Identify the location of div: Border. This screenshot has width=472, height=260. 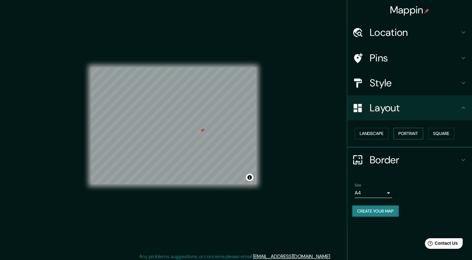
(410, 160).